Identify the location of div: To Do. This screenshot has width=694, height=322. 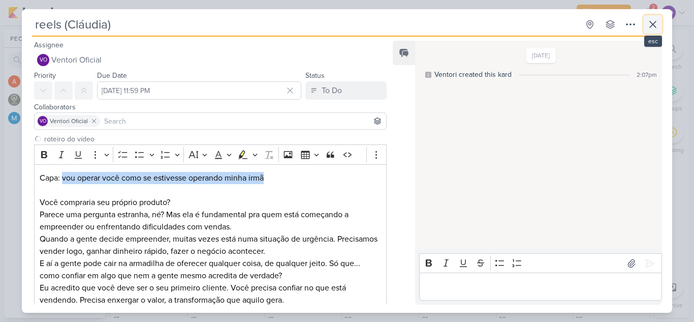
(332, 90).